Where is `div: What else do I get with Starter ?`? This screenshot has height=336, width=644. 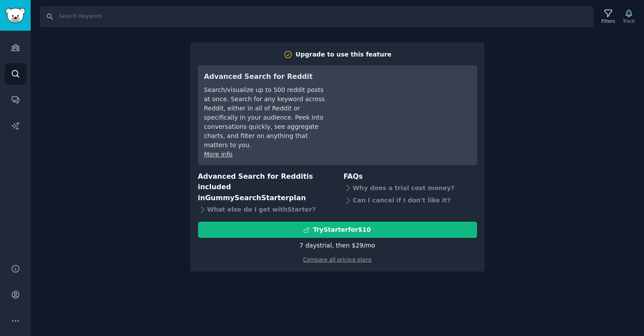
div: What else do I get with Starter ? is located at coordinates (265, 209).